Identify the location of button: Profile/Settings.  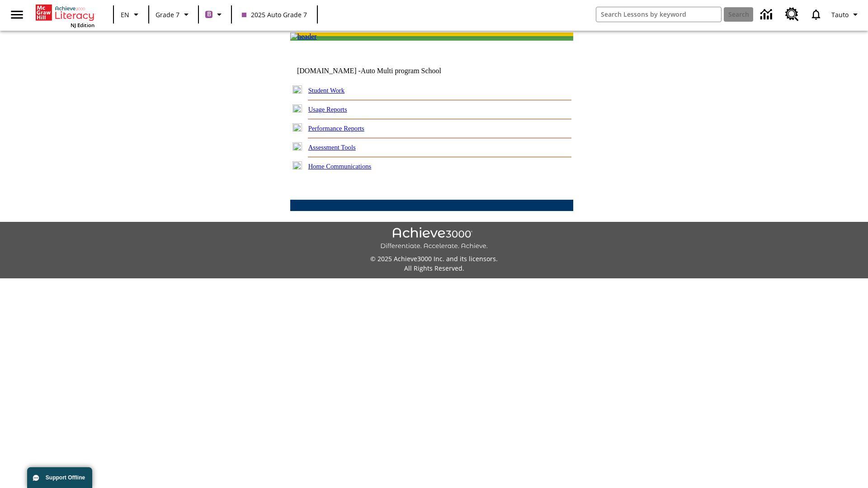
(845, 15).